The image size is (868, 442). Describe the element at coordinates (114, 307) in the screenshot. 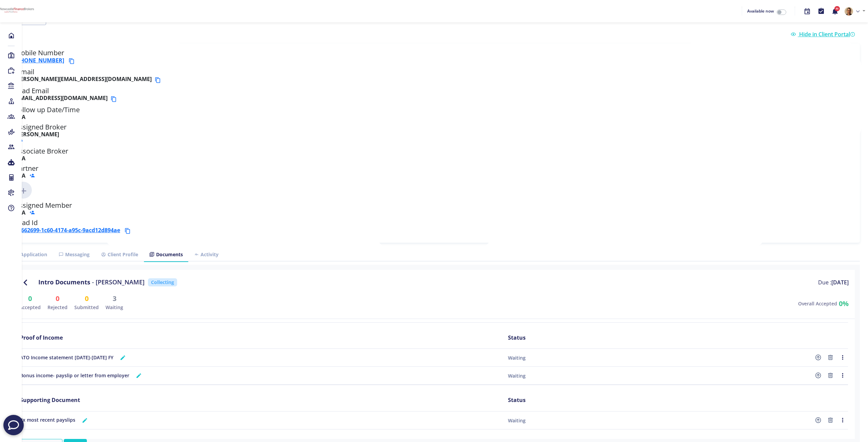

I see `label: Waiting` at that location.